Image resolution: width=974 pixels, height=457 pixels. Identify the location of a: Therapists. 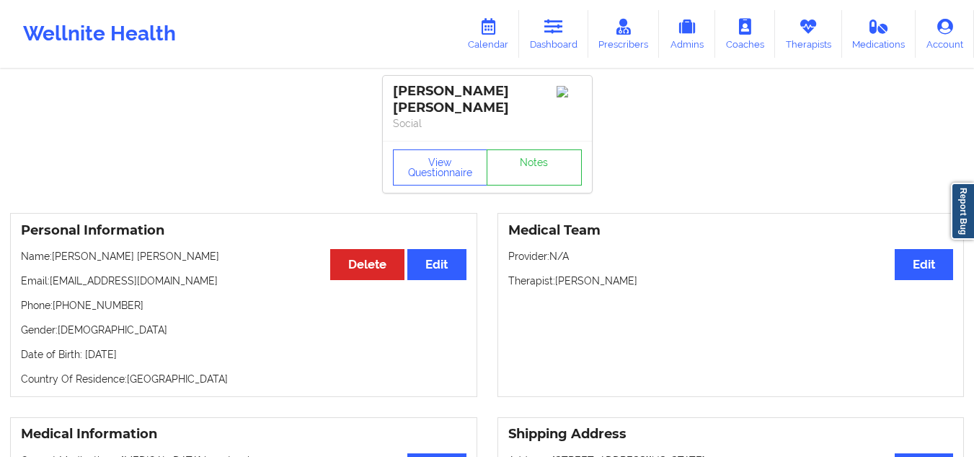
(809, 34).